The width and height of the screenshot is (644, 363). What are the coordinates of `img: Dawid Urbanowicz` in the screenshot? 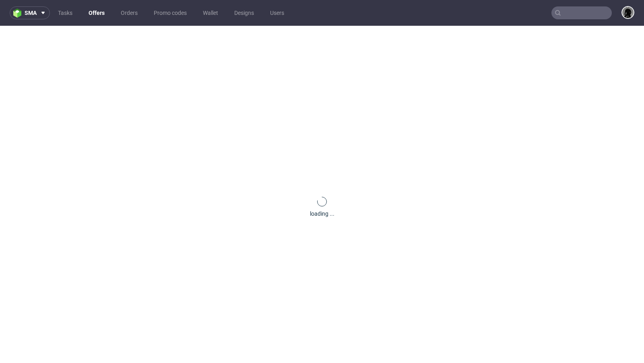 It's located at (628, 13).